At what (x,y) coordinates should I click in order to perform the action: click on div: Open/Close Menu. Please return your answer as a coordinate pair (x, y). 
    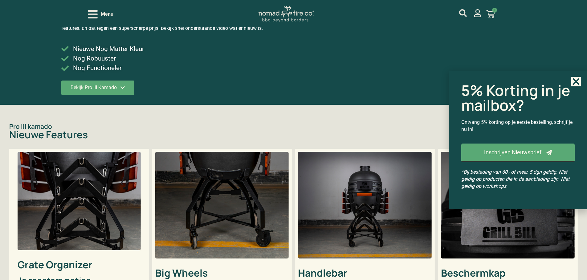
    Looking at the image, I should click on (101, 14).